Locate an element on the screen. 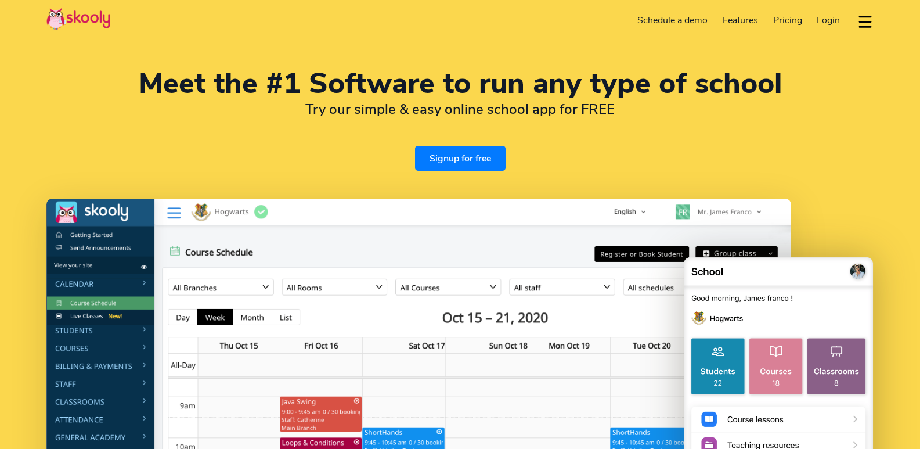  a: Features is located at coordinates (740, 20).